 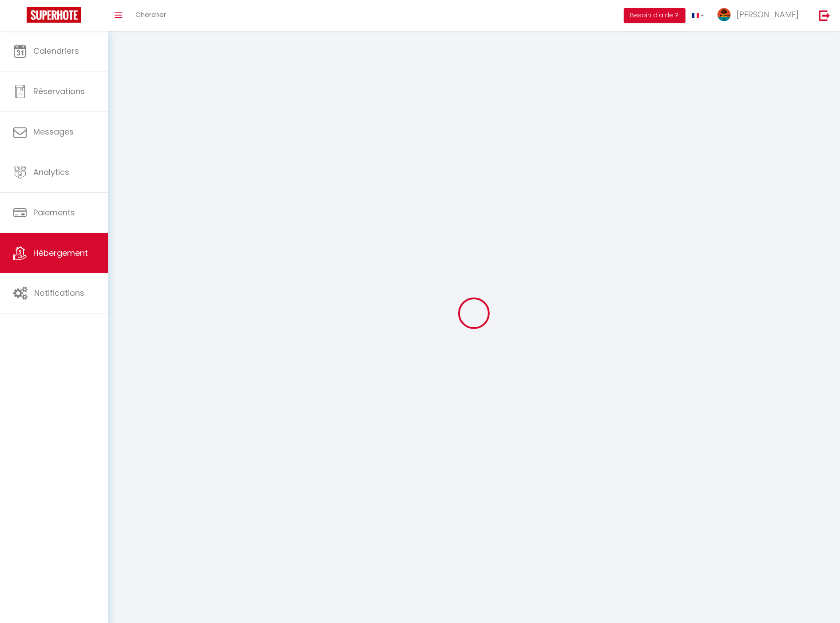 I want to click on button: Ouvrir le widget de chat LiveChat, so click(x=21, y=17).